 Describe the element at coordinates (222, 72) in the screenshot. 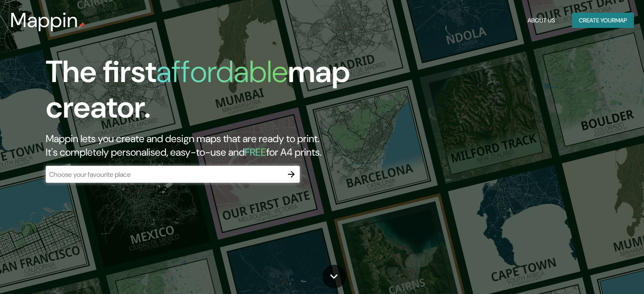

I see `h1: affordable` at that location.